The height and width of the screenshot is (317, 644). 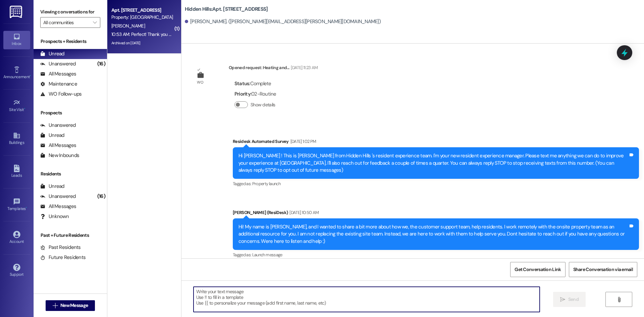 What do you see at coordinates (569, 299) in the screenshot?
I see `button: Send` at bounding box center [569, 299].